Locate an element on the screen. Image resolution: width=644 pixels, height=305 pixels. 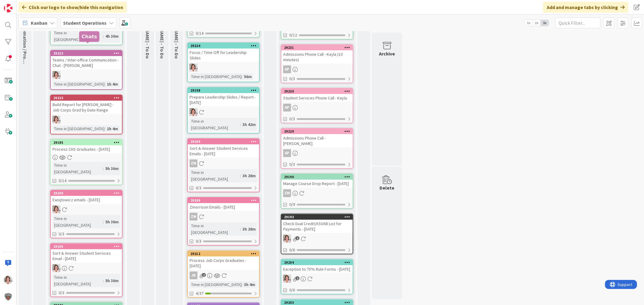
div: 29229 is located at coordinates (317, 132).